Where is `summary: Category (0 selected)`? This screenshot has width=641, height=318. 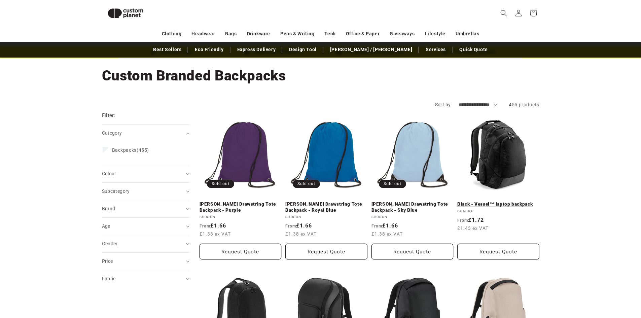
summary: Category (0 selected) is located at coordinates (146, 133).